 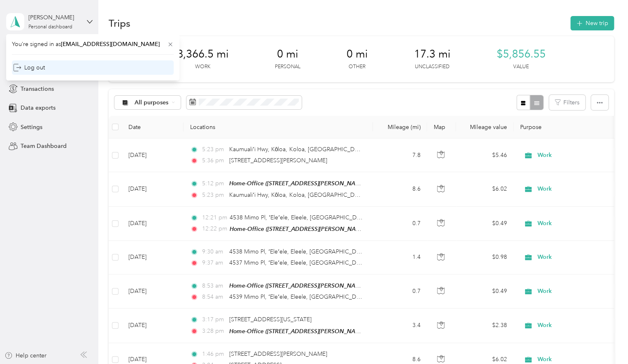 What do you see at coordinates (119, 23) in the screenshot?
I see `h1: Trips` at bounding box center [119, 23].